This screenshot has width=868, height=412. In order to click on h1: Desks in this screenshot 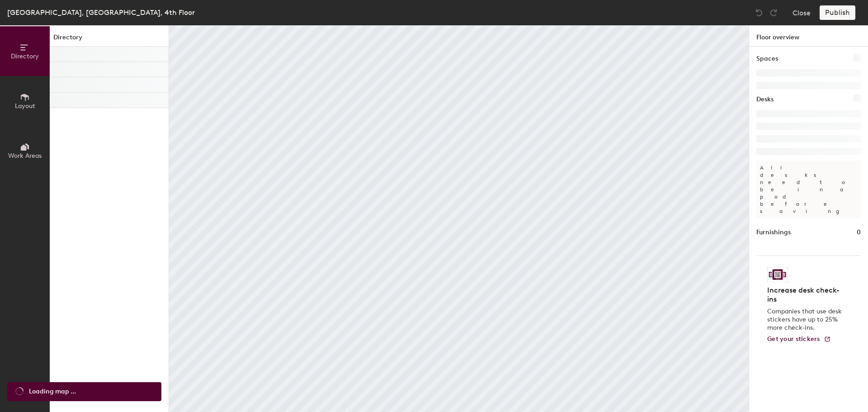, I will do `click(765, 99)`.